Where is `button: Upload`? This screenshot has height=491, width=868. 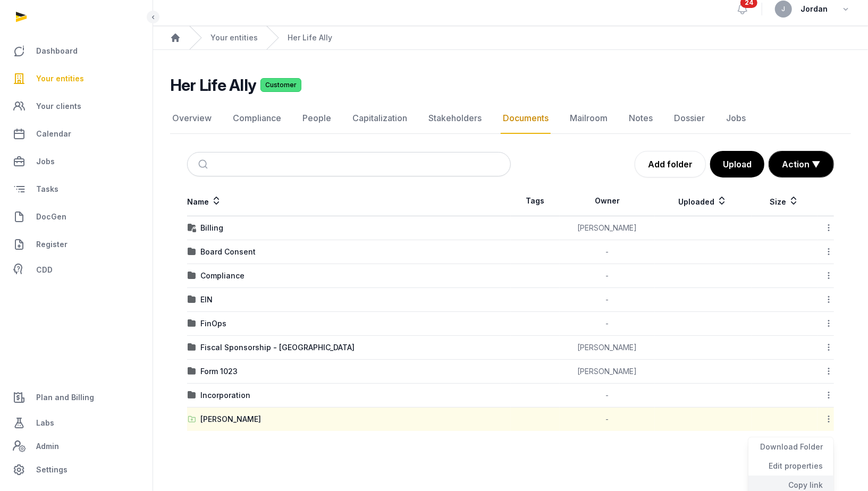
button: Upload is located at coordinates (738, 164).